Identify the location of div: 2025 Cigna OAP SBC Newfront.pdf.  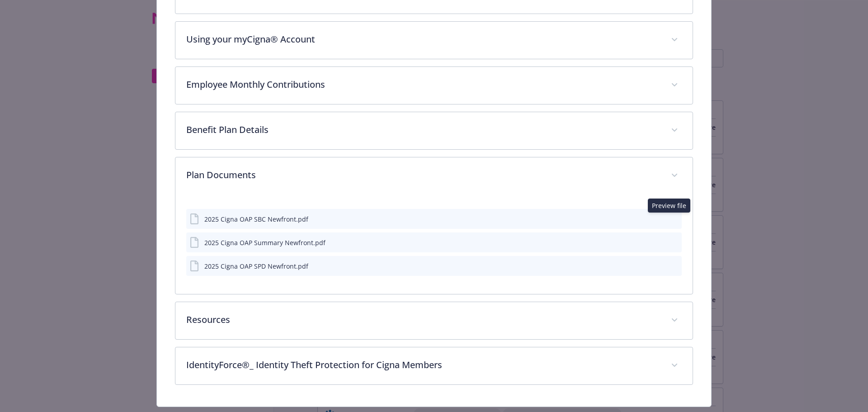
(257, 219).